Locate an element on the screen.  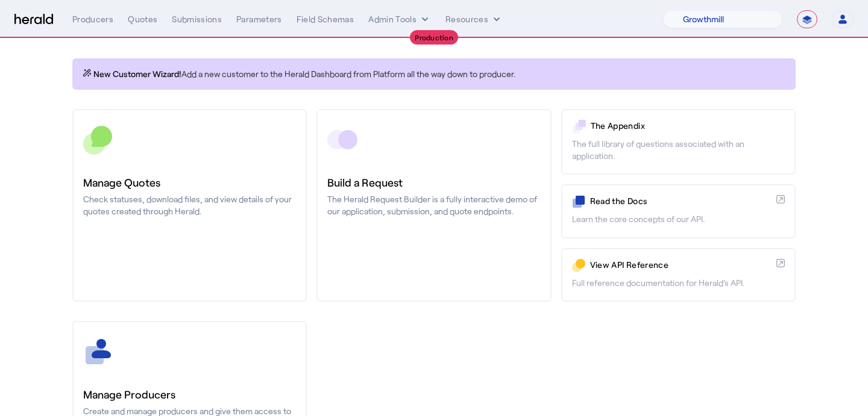
p: The Herald Request Builder is a fully interactive demo of our application, submission, and quote ... is located at coordinates (433, 206).